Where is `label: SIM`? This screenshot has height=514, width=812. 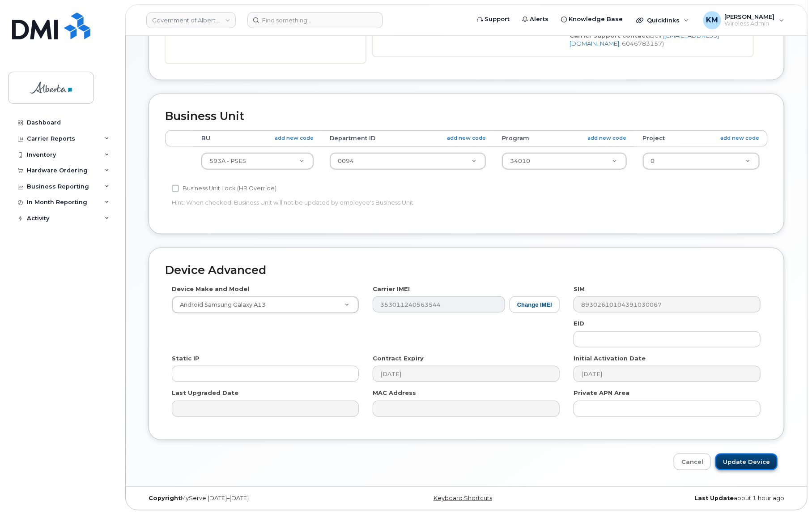
label: SIM is located at coordinates (579, 289).